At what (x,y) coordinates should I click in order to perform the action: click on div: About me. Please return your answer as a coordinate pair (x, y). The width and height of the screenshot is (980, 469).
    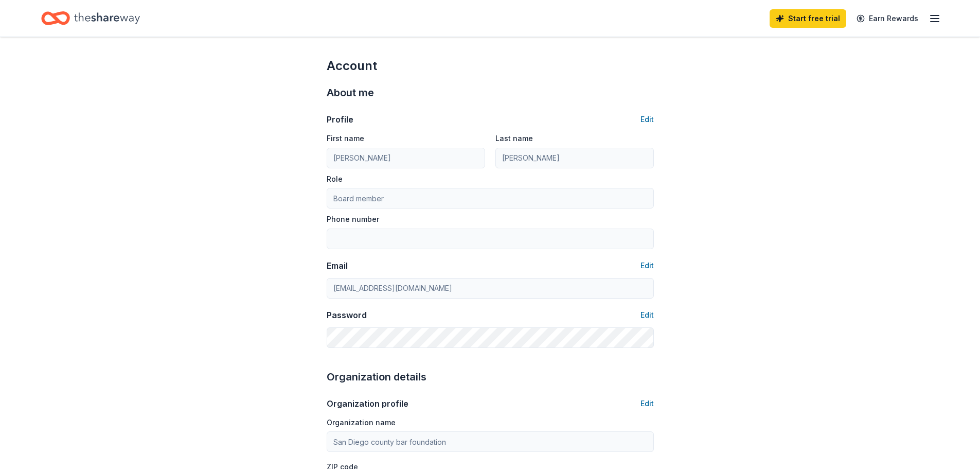
    Looking at the image, I should click on (490, 92).